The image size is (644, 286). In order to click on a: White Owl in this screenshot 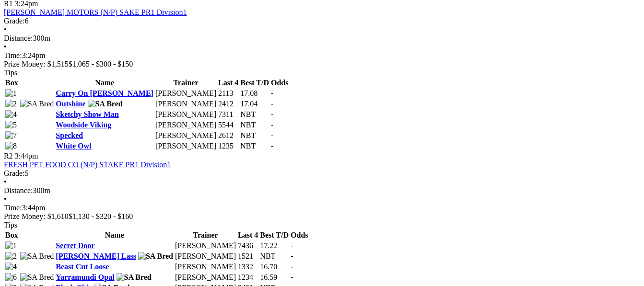, I will do `click(73, 146)`.